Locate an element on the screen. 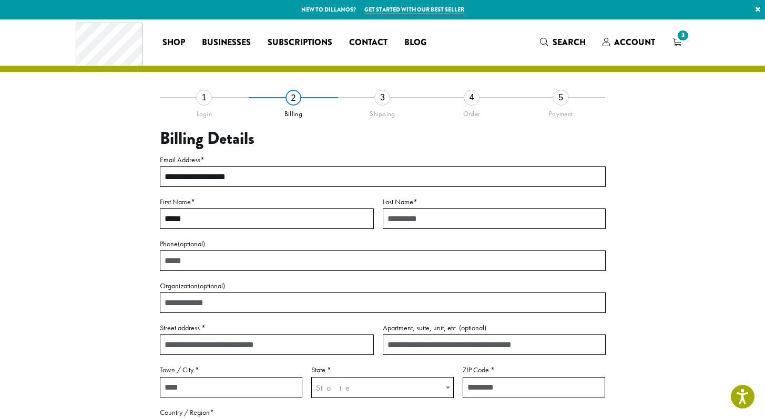  a: Get started with our best seller is located at coordinates (414, 9).